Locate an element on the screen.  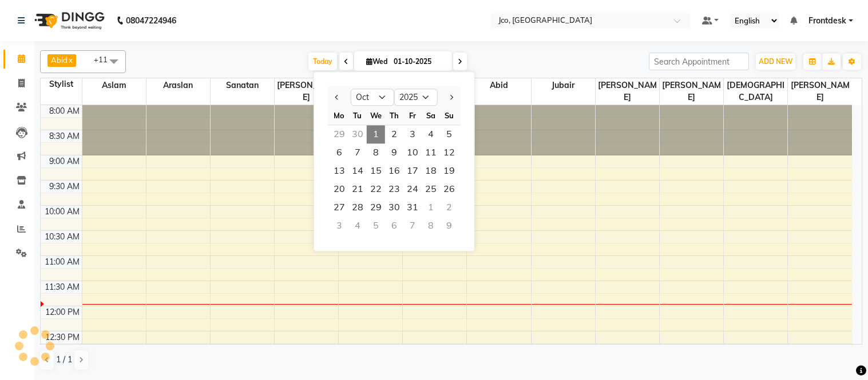
div: Tuesday, October 7, 2025 is located at coordinates (357, 153).